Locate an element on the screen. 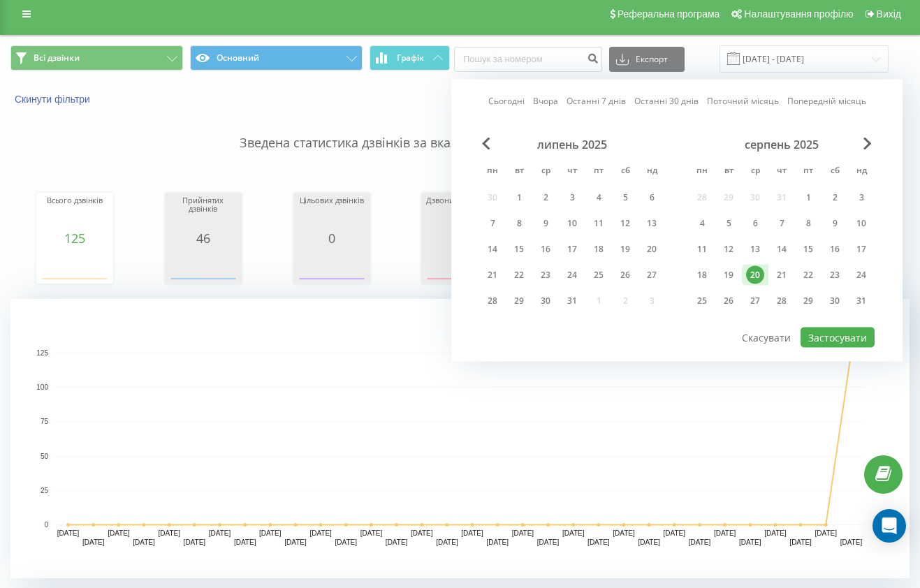 This screenshot has width=920, height=588. div: пн 4 серп 2025 р. is located at coordinates (702, 224).